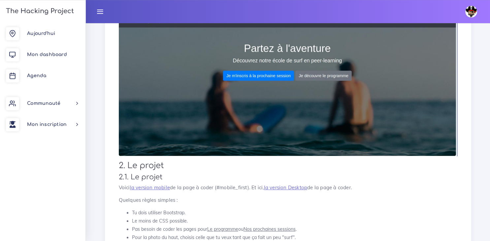  I want to click on h3: 2.1. Le projet, so click(288, 177).